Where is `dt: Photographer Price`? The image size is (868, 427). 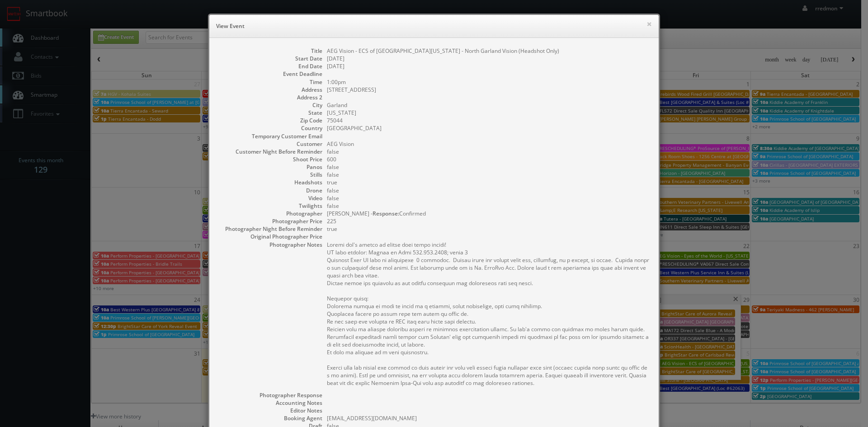
dt: Photographer Price is located at coordinates (270, 221).